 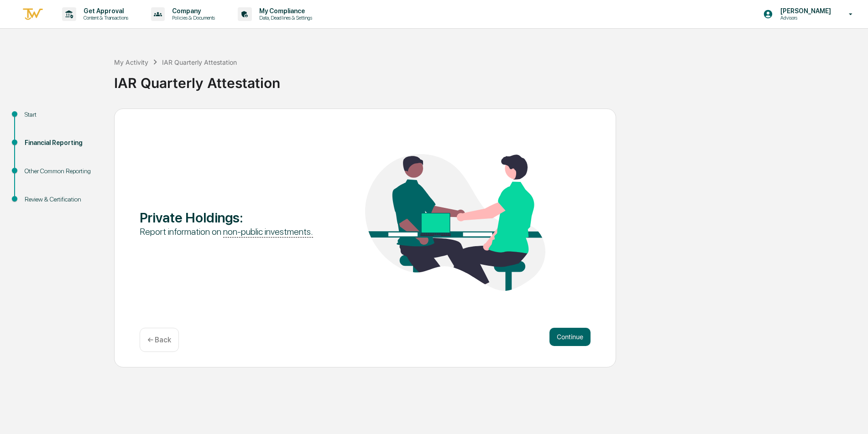 I want to click on div: Review & Certification, so click(x=62, y=199).